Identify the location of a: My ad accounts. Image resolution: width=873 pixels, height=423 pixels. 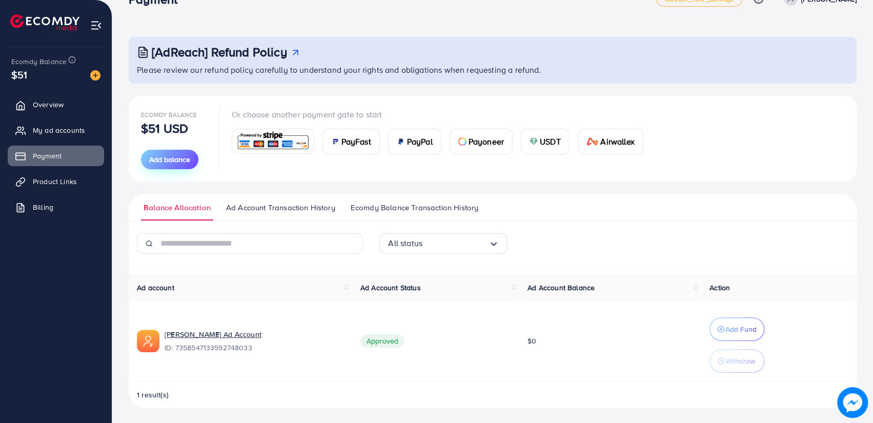
(56, 130).